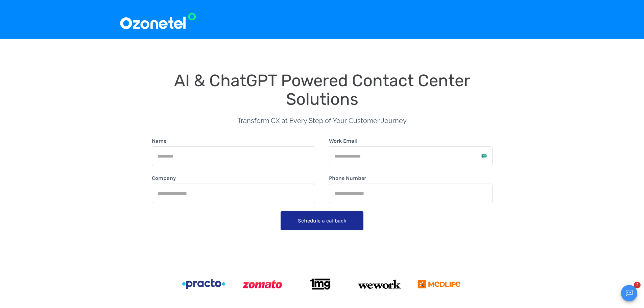  Describe the element at coordinates (159, 141) in the screenshot. I see `label: Name` at that location.